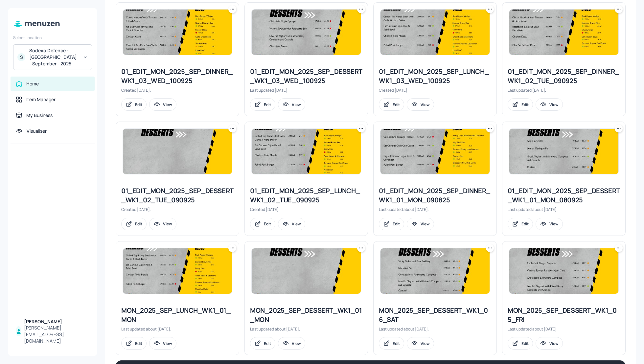 This screenshot has width=644, height=364. I want to click on img: 2025-09-08-1757344832896wimaptaehjs.jpeg, so click(435, 152).